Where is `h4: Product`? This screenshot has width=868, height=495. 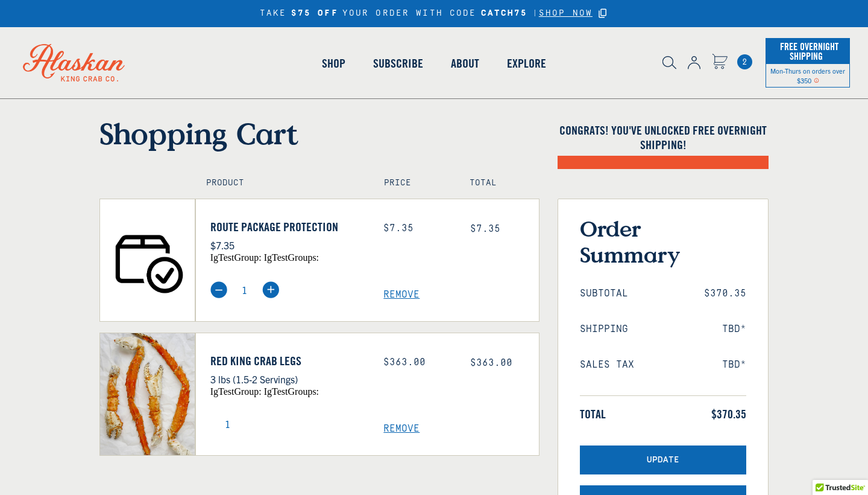 h4: Product is located at coordinates (282, 183).